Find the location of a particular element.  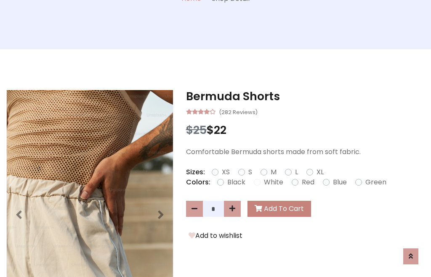

p: Colors: is located at coordinates (198, 182).